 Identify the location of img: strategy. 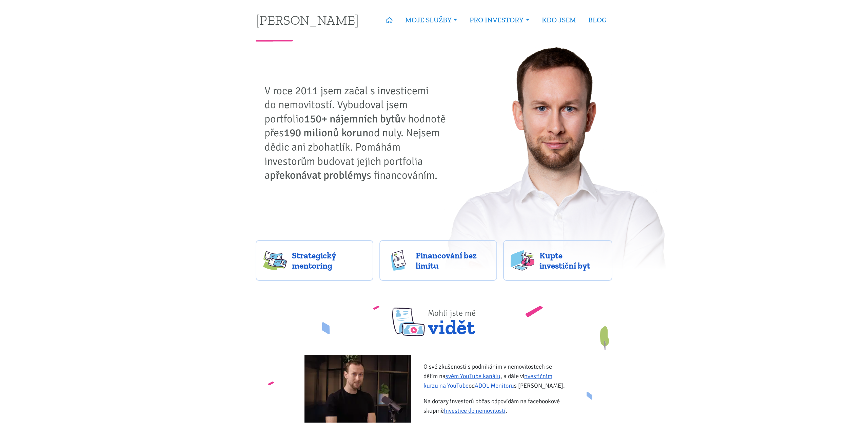
(275, 261).